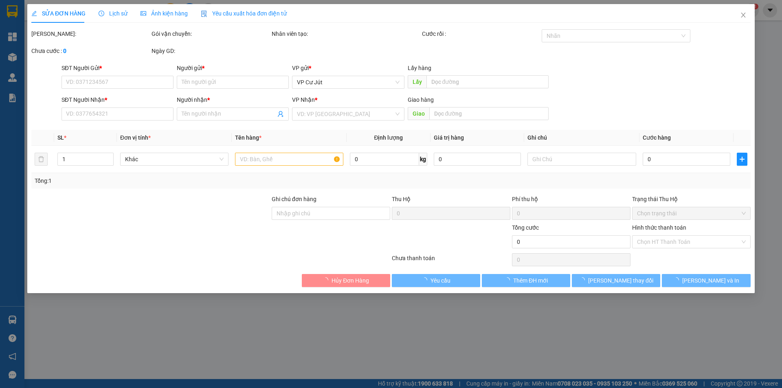 Image resolution: width=782 pixels, height=388 pixels. I want to click on input: VD: Bàn, Ghế, so click(289, 159).